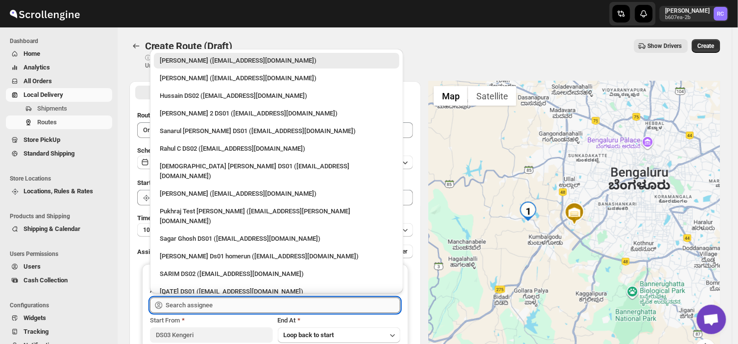 This screenshot has height=344, width=738. Describe the element at coordinates (687, 18) in the screenshot. I see `p: b607ea-2b` at that location.